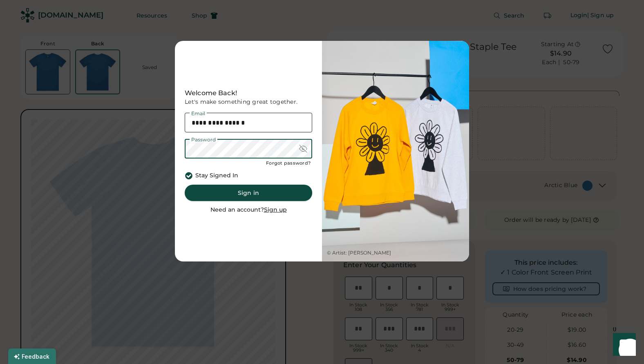 Image resolution: width=644 pixels, height=364 pixels. Describe the element at coordinates (275, 210) in the screenshot. I see `u: Sign up` at that location.